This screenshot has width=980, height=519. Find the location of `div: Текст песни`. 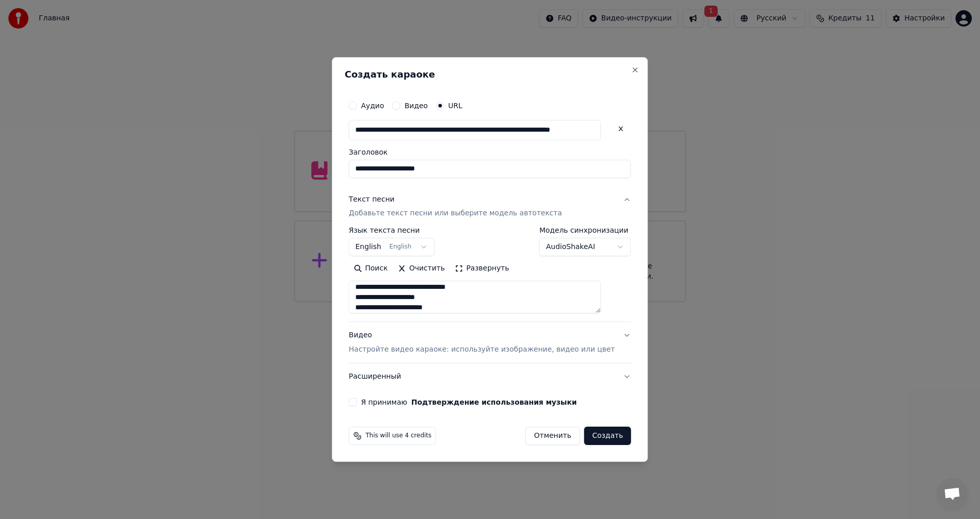

div: Текст песни is located at coordinates (372, 200).